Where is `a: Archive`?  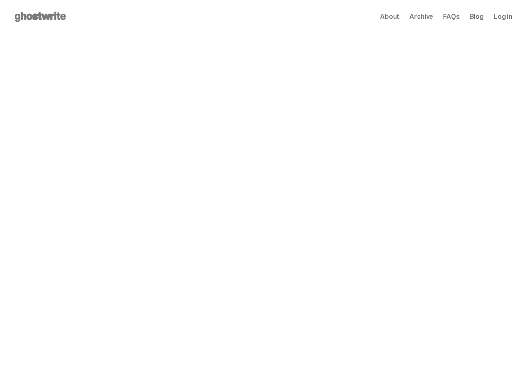
a: Archive is located at coordinates (421, 17).